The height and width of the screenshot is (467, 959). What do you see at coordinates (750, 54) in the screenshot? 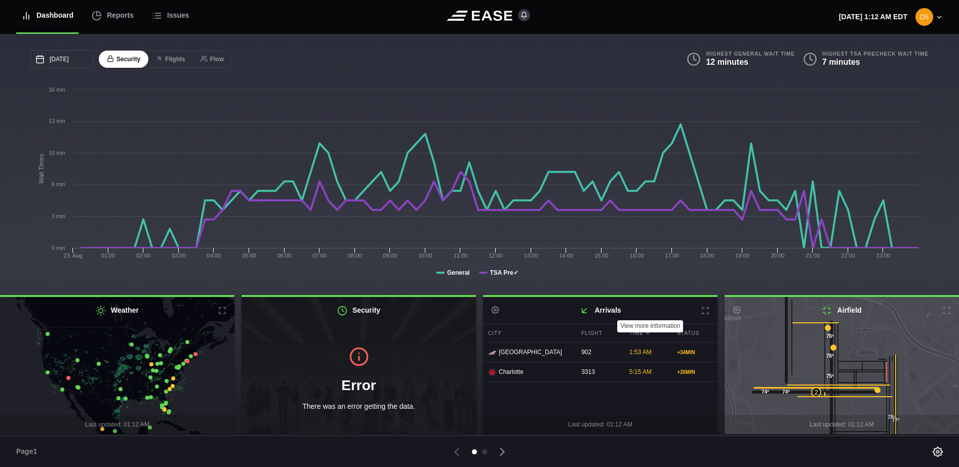
I see `b: Highest General Wait Time` at bounding box center [750, 54].